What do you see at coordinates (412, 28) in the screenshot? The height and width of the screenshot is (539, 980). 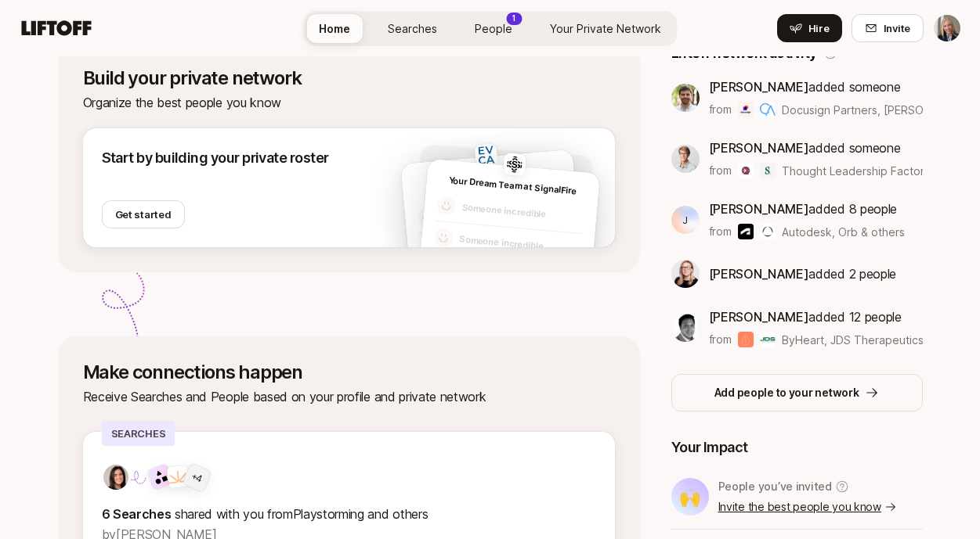 I see `span: Searches` at bounding box center [412, 28].